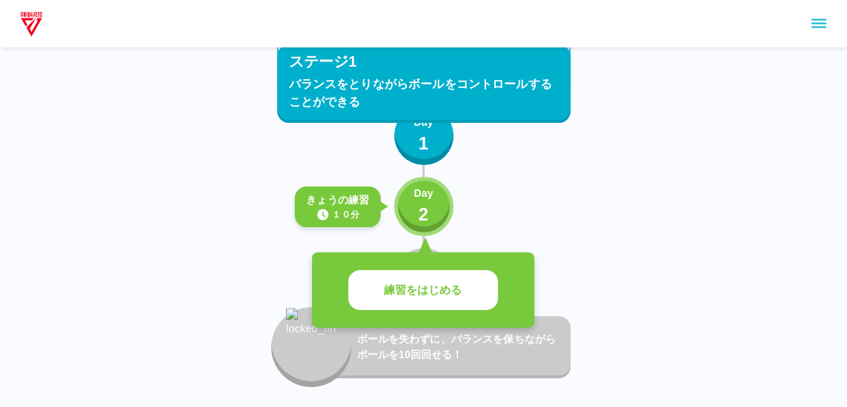 The image size is (847, 407). What do you see at coordinates (423, 290) in the screenshot?
I see `p: 練習をはじめる` at bounding box center [423, 290].